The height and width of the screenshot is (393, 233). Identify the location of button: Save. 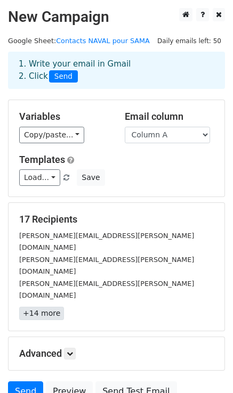
(91, 177).